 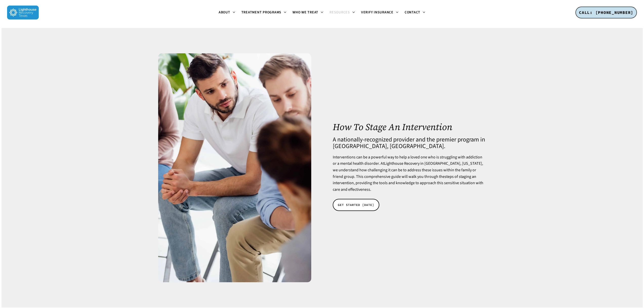 What do you see at coordinates (407, 160) in the screenshot?
I see `span: Interventions can be a powerful way to help a loved one who is struggling with addiction or a men...` at bounding box center [407, 160].